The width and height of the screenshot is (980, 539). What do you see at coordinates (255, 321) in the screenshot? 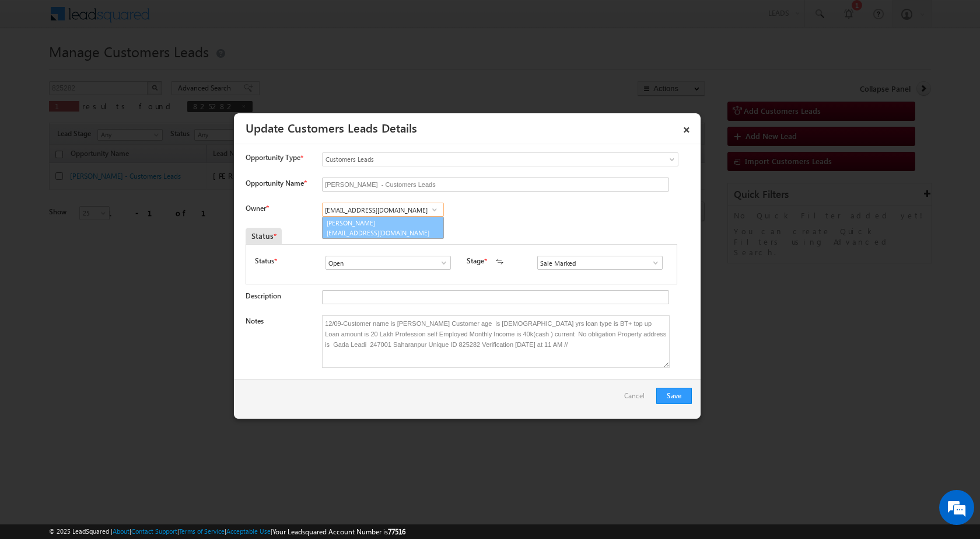
I see `label: Notes` at bounding box center [255, 321].